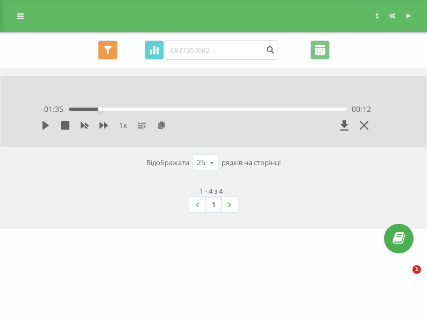 The image size is (427, 326). I want to click on span: 1, so click(417, 270).